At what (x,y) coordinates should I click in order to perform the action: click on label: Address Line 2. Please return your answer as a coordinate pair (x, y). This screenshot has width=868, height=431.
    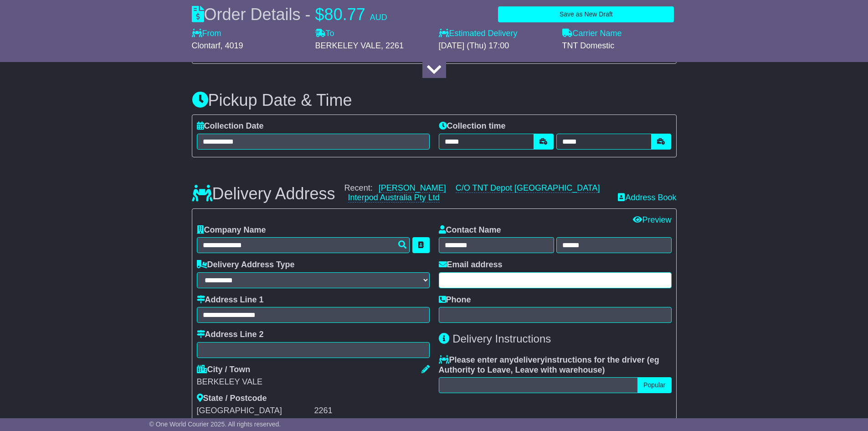
    Looking at the image, I should click on (230, 334).